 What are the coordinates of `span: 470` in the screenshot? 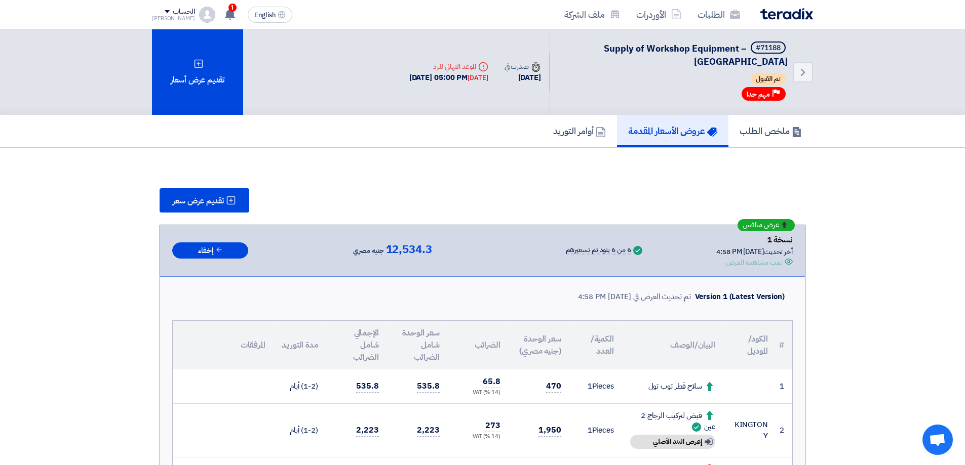 It's located at (554, 386).